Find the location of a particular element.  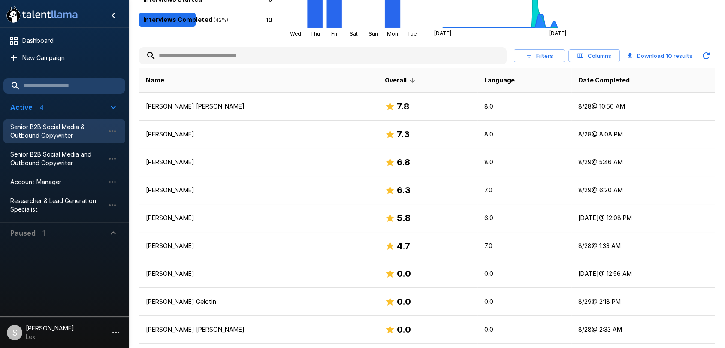

tspan: Thu is located at coordinates (315, 33).